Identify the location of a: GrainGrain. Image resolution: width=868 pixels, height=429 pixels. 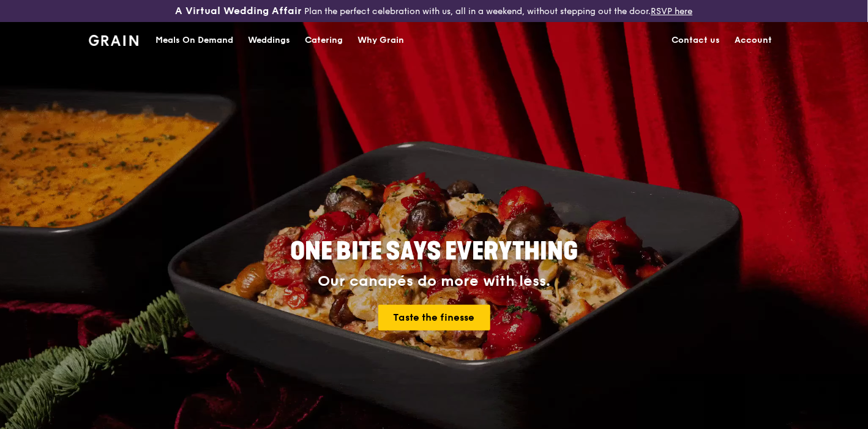
(113, 39).